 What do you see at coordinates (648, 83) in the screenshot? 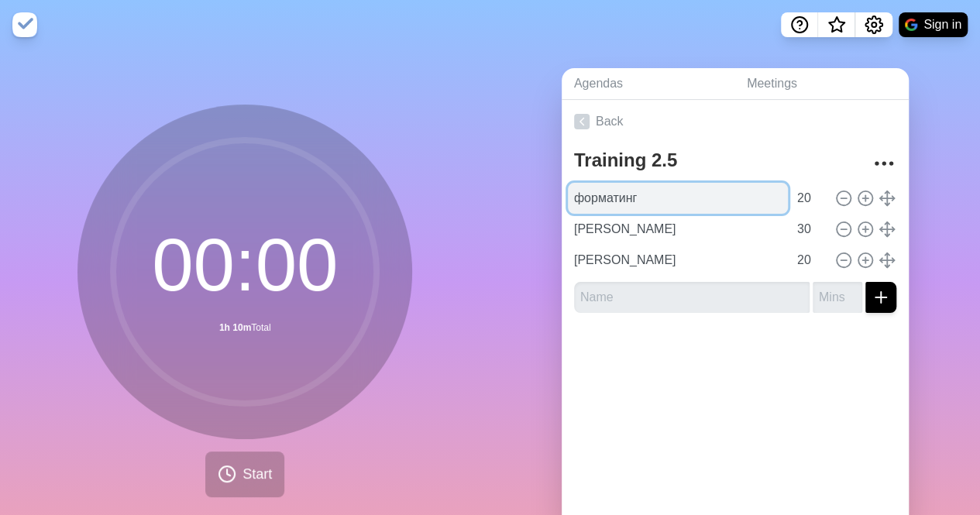
I see `a: Agendas` at bounding box center [648, 83].